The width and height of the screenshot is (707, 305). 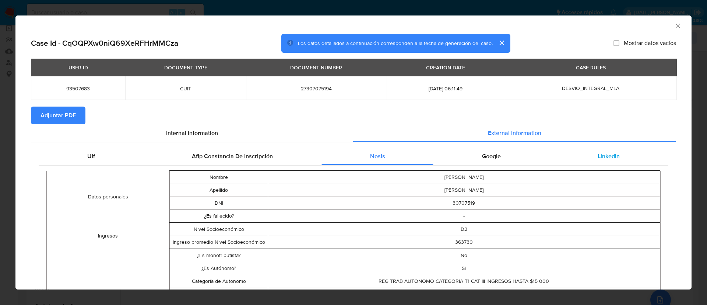 What do you see at coordinates (78, 88) in the screenshot?
I see `span: 93507683` at bounding box center [78, 88].